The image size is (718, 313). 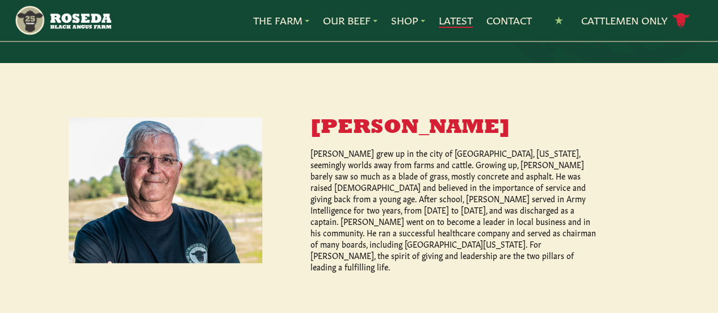 I want to click on img: Ed Burchell Sr., so click(x=165, y=190).